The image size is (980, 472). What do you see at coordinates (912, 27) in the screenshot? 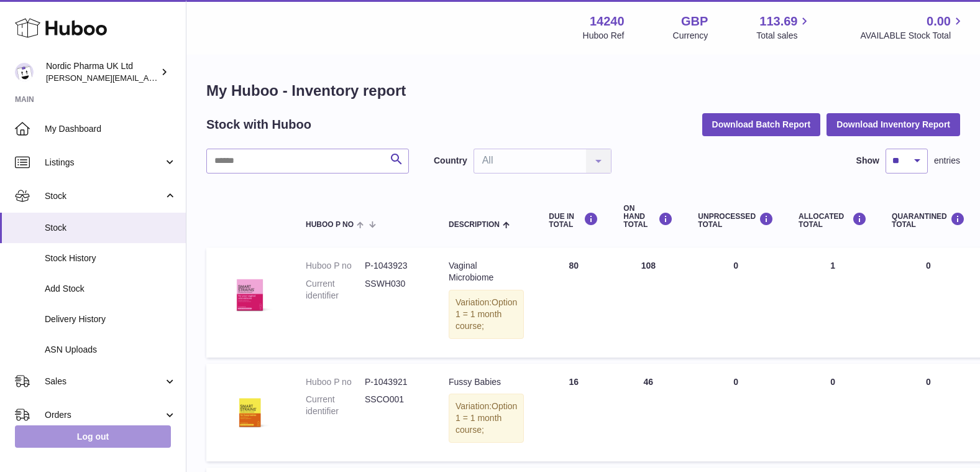
I see `a: 0.00 AVAILABLE Stock Total` at bounding box center [912, 27].